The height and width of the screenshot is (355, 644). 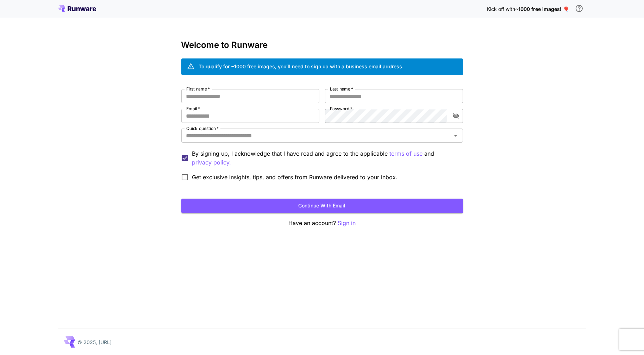 What do you see at coordinates (346, 223) in the screenshot?
I see `button: Sign in` at bounding box center [346, 223].